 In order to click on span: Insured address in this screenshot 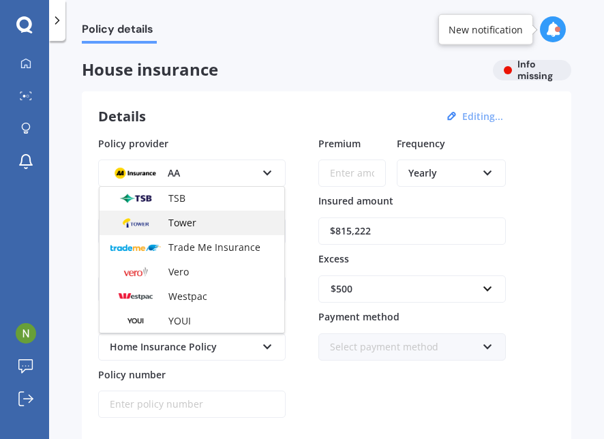, I will do `click(136, 258)`.